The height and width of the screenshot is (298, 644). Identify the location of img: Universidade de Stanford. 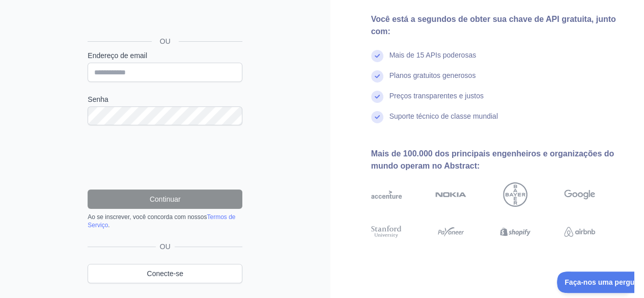
(387, 232).